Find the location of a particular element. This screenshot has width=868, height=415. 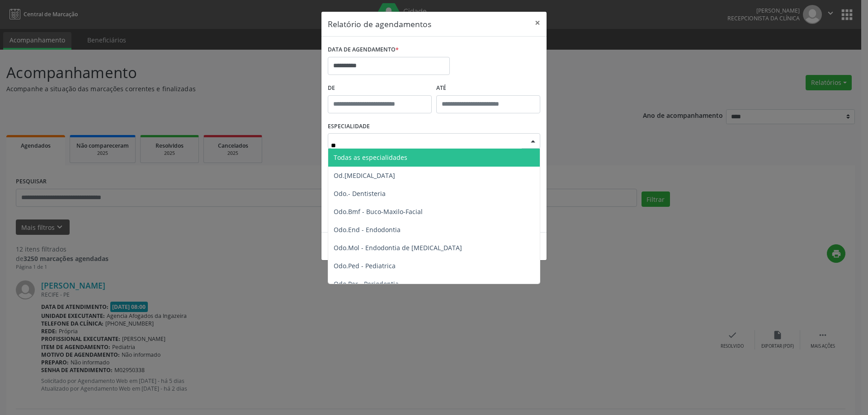

span: Odo.Per - Periodontia is located at coordinates (367, 284).